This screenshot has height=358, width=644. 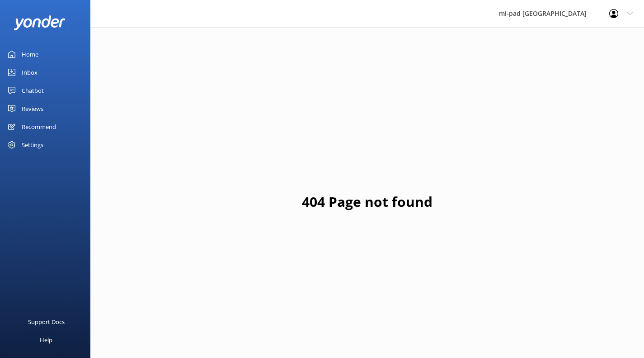 I want to click on h1: 404 Page not found, so click(x=367, y=202).